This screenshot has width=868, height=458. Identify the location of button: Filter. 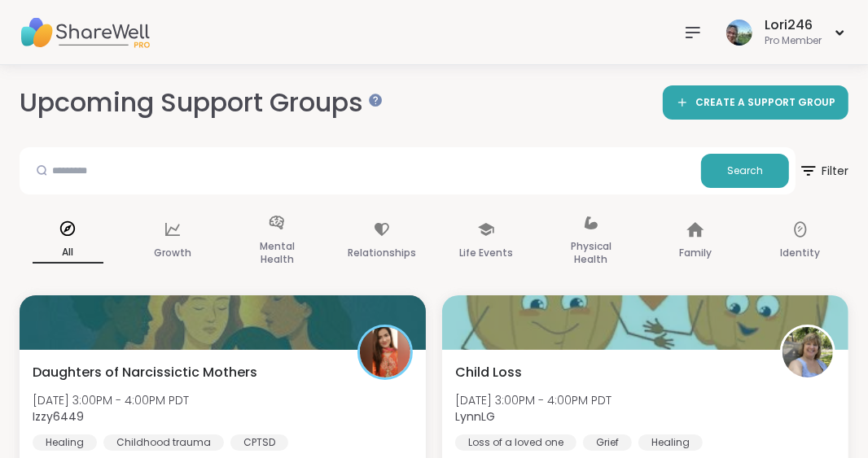
(823, 171).